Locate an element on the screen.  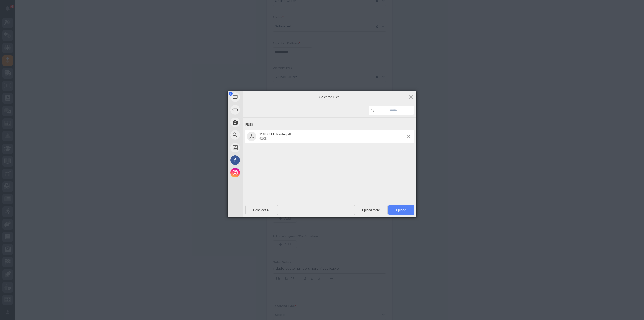
span: Deselect All is located at coordinates (262, 210).